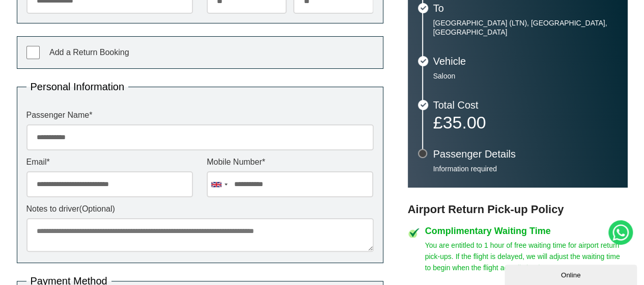  What do you see at coordinates (526, 105) in the screenshot?
I see `h3: Total Cost` at bounding box center [526, 105].